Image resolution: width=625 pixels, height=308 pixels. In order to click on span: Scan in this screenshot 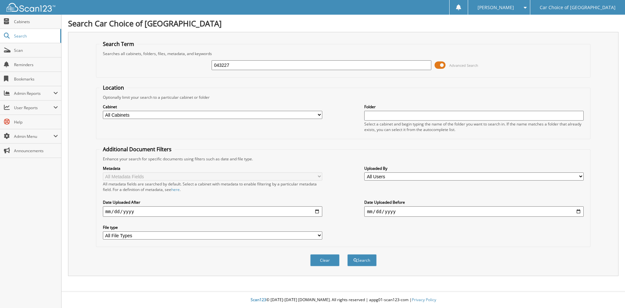, I will do `click(36, 50)`.